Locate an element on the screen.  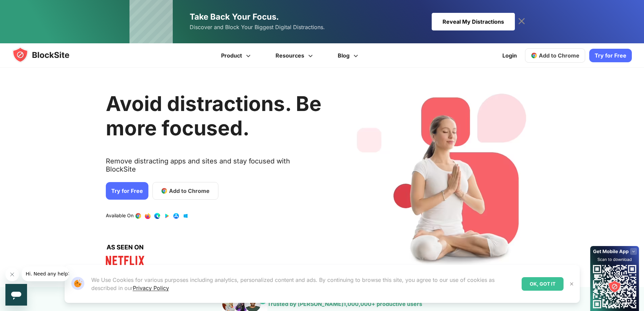
text: Remove distracting apps and sites and stay focused with BlockSite is located at coordinates (214, 168).